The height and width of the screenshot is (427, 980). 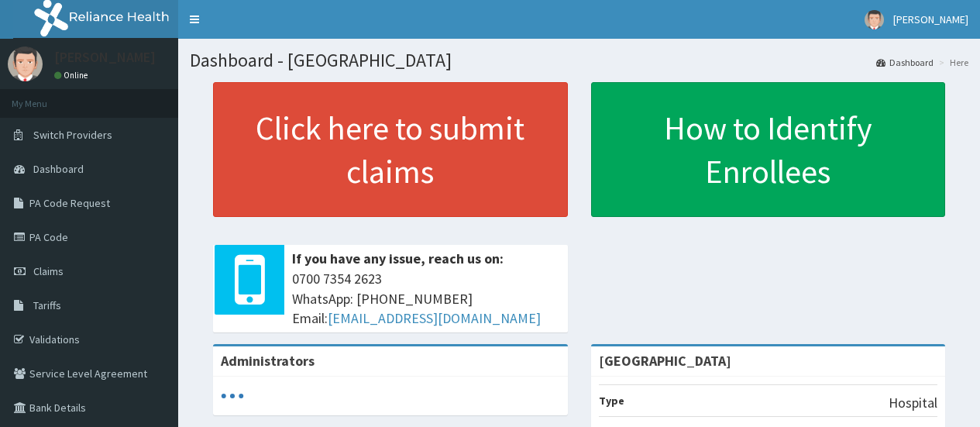 I want to click on a: Online, so click(x=73, y=75).